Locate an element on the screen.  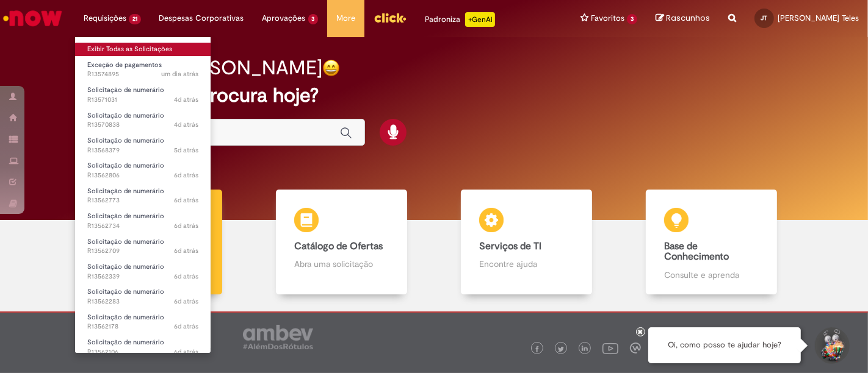
a: Aberto R13562106 : Solicitação de numerário is located at coordinates (143, 347).